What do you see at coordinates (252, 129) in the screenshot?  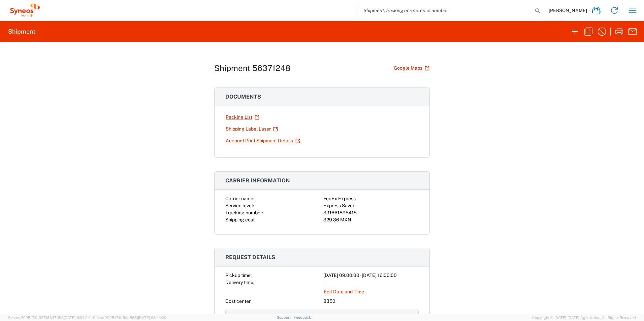 I see `a: Shipping Label Laser` at bounding box center [252, 129].